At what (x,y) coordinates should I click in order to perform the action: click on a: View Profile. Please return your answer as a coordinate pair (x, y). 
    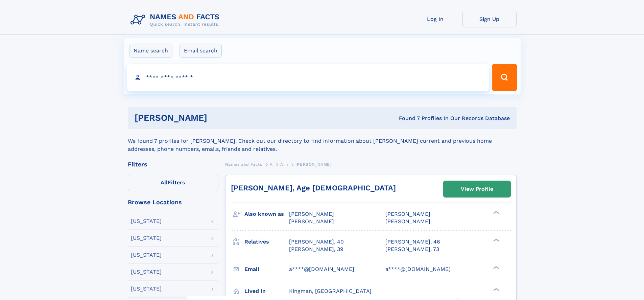
    Looking at the image, I should click on (477, 189).